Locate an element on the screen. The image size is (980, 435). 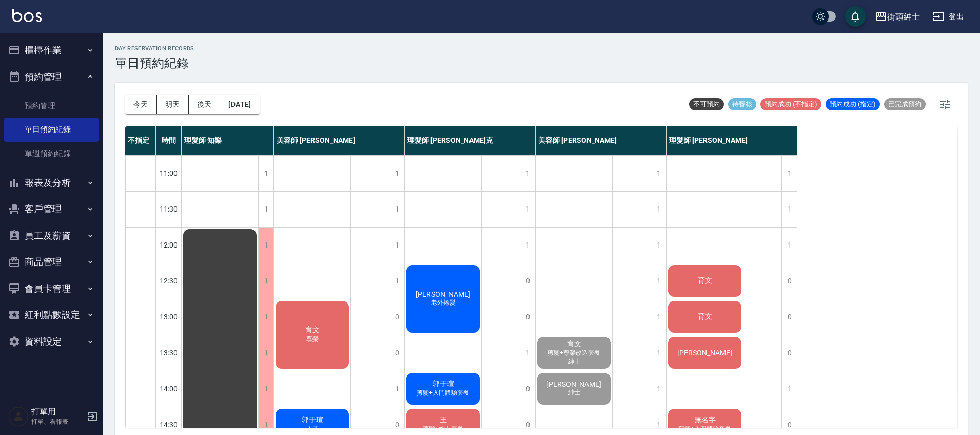
span: 王 is located at coordinates (444, 420).